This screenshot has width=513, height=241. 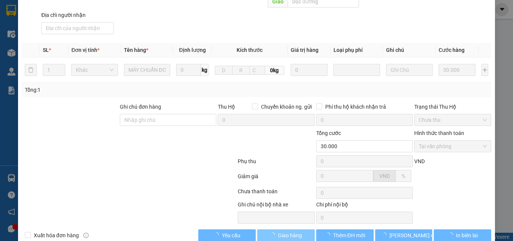 What do you see at coordinates (410, 70) in the screenshot?
I see `input: Ghi Chú` at bounding box center [410, 70].